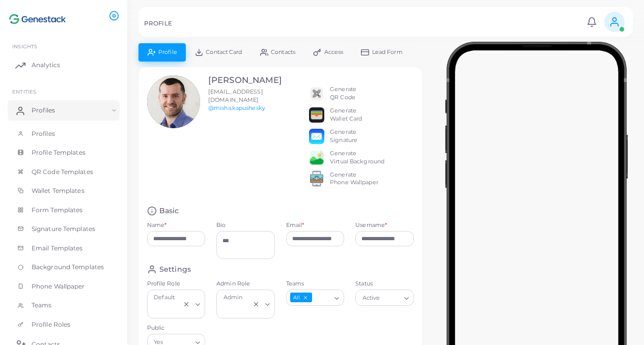  What do you see at coordinates (64, 152) in the screenshot?
I see `a: Profile Templates` at bounding box center [64, 152].